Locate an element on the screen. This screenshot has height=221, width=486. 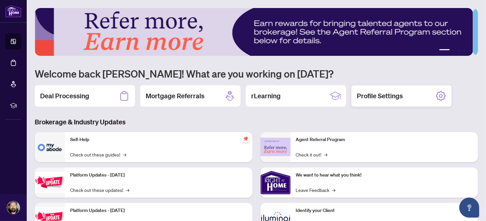
img: Profile Icon is located at coordinates (13, 207).